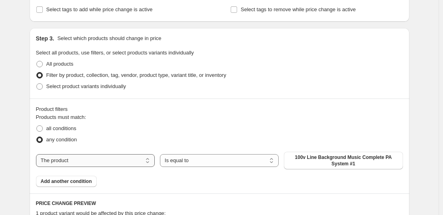 This screenshot has width=443, height=215. Describe the element at coordinates (298, 9) in the screenshot. I see `span: Select tags to remove while price change is active` at that location.